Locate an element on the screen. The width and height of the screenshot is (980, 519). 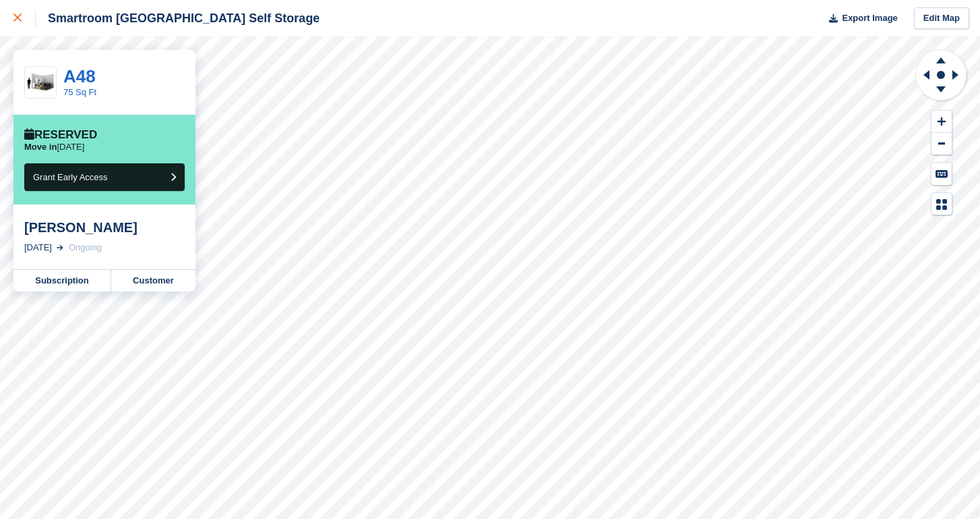
span: Move in is located at coordinates (40, 147).